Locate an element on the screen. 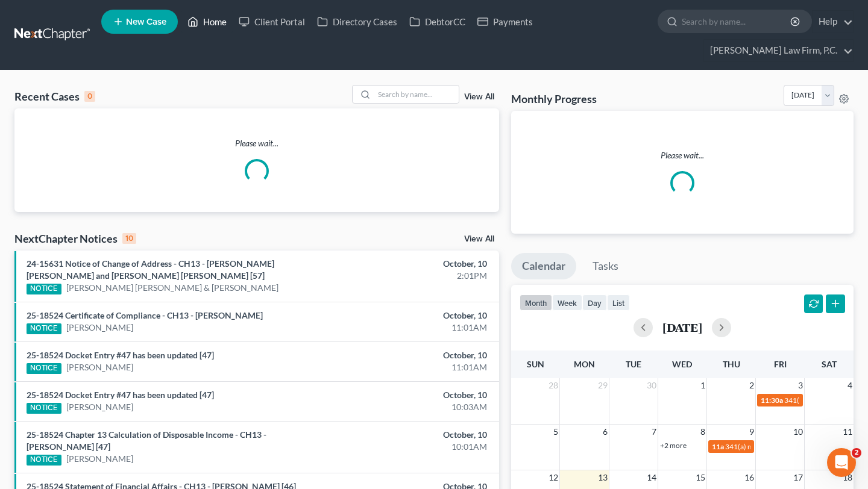 The width and height of the screenshot is (868, 489). span: 12 is located at coordinates (553, 477).